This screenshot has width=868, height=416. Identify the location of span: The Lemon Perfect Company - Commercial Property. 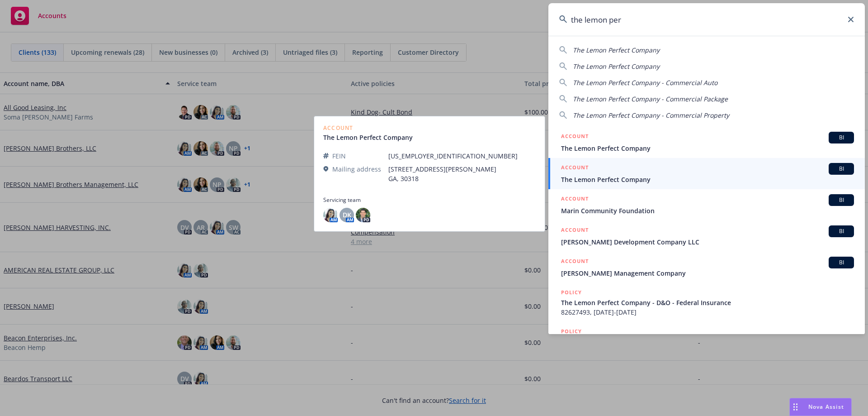
(651, 115).